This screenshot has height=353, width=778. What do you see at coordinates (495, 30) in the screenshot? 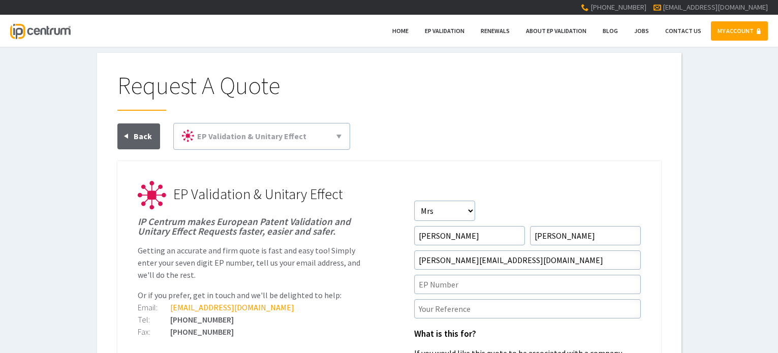
I see `span: Renewals` at bounding box center [495, 30].